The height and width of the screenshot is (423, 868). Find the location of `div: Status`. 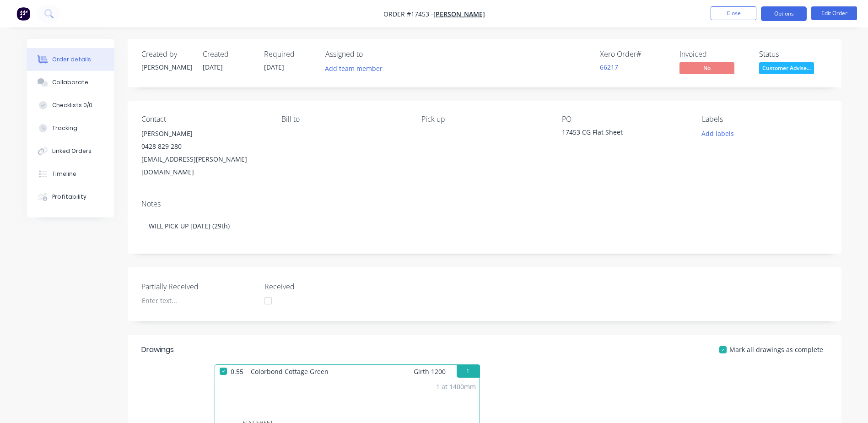

div: Status is located at coordinates (794, 54).